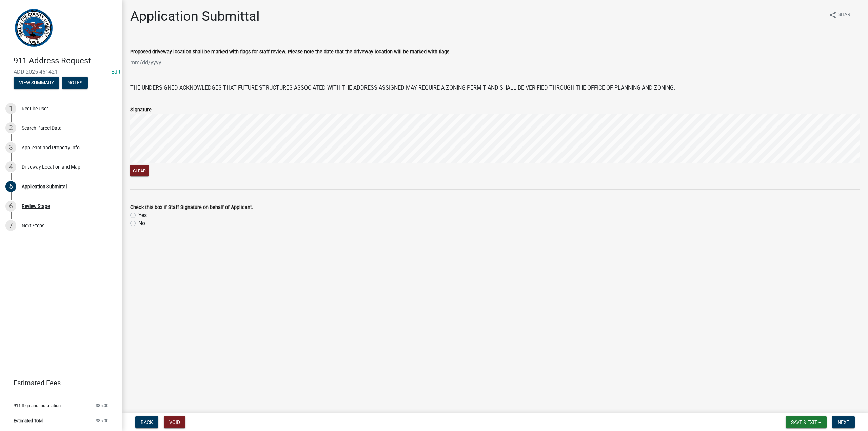 The height and width of the screenshot is (431, 868). I want to click on span: Save & Exit, so click(804, 422).